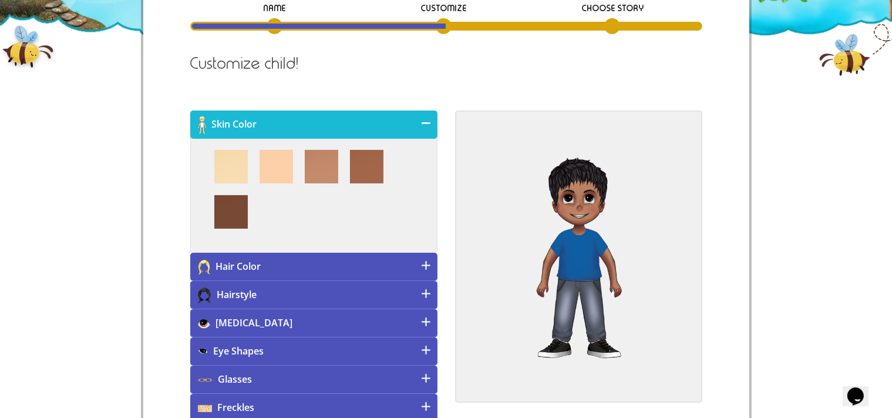  What do you see at coordinates (314, 267) in the screenshot?
I see `h4: Hair Color` at bounding box center [314, 267].